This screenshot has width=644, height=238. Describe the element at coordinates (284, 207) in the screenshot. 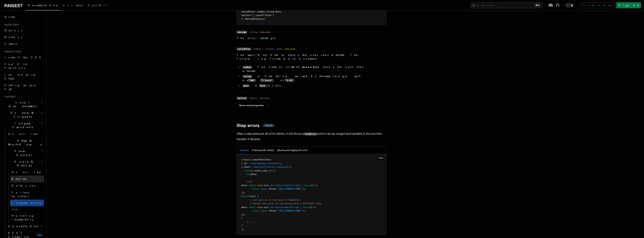

I see `span: 'use-backup-weather-api'` at that location.